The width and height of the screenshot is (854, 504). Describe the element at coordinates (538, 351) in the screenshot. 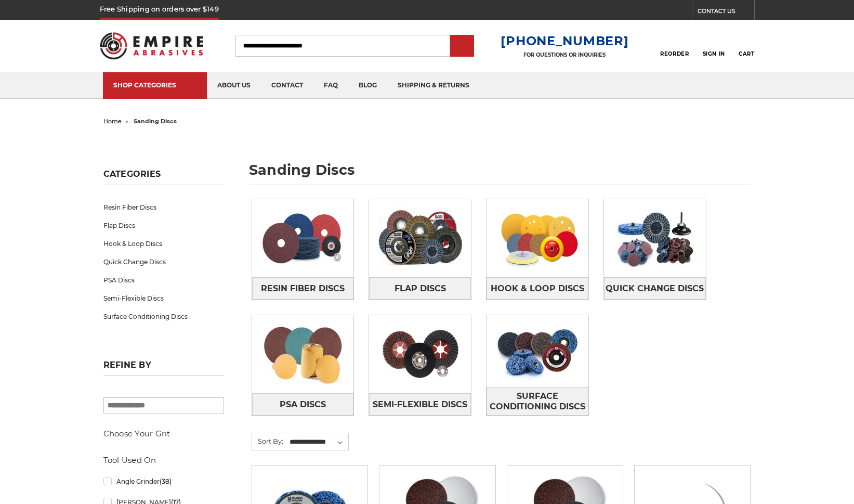

I see `img: Surface Conditioning Discs` at that location.